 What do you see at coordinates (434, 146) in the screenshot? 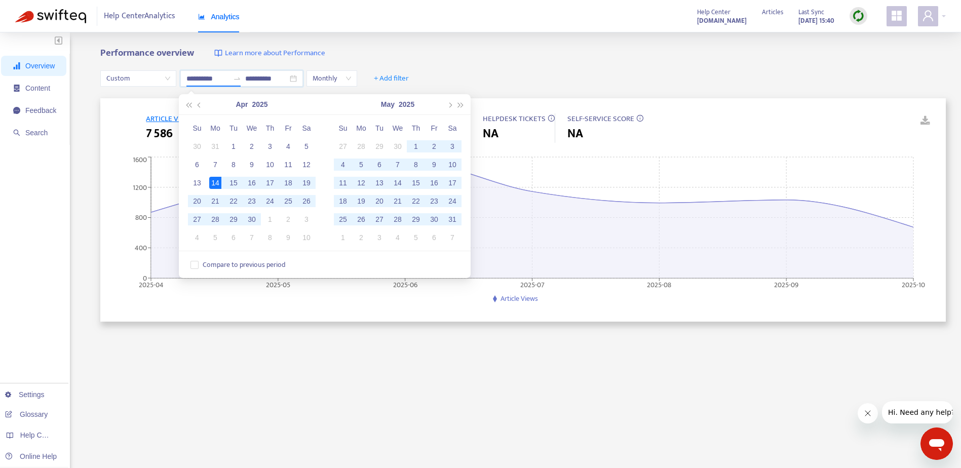
I see `td: 2025-05-02` at bounding box center [434, 146].